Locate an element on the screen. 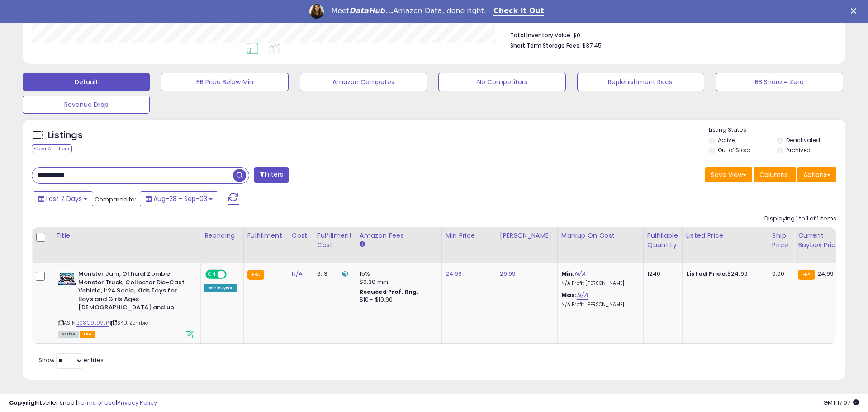  small: Amazon Fees. is located at coordinates (363, 245).